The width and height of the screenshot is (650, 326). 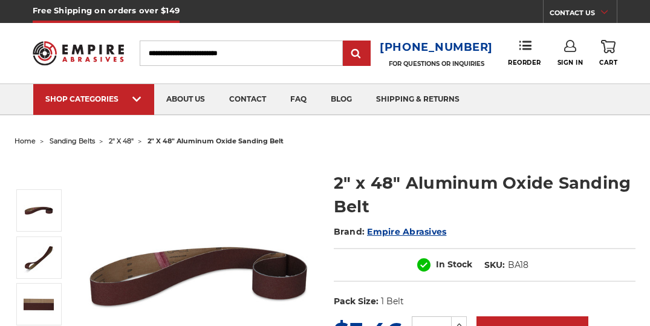 What do you see at coordinates (583, 15) in the screenshot?
I see `a: CONTACT US` at bounding box center [583, 15].